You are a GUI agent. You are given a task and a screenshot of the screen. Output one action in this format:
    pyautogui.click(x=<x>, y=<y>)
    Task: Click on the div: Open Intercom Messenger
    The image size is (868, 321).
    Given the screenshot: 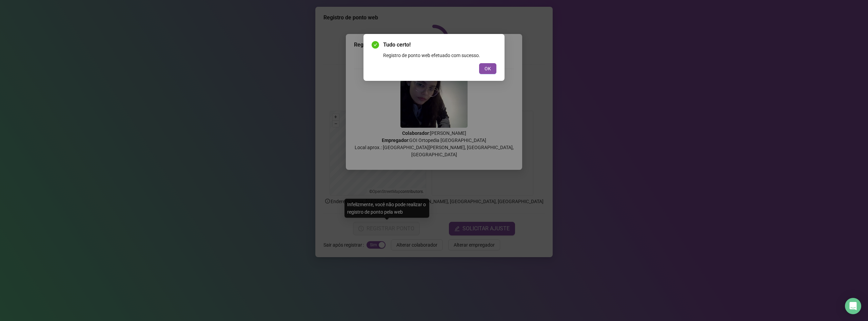 What is the action you would take?
    pyautogui.click(x=854, y=306)
    